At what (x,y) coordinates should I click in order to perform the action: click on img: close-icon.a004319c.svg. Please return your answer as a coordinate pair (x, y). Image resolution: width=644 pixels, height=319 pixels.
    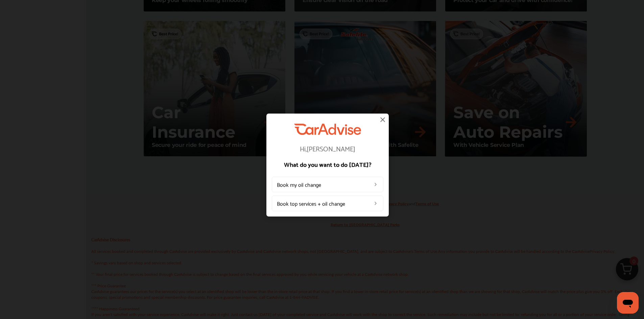
    Looking at the image, I should click on (382, 119).